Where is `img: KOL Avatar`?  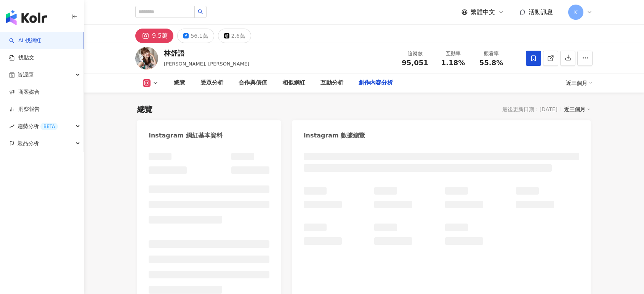 img: KOL Avatar is located at coordinates (147, 58).